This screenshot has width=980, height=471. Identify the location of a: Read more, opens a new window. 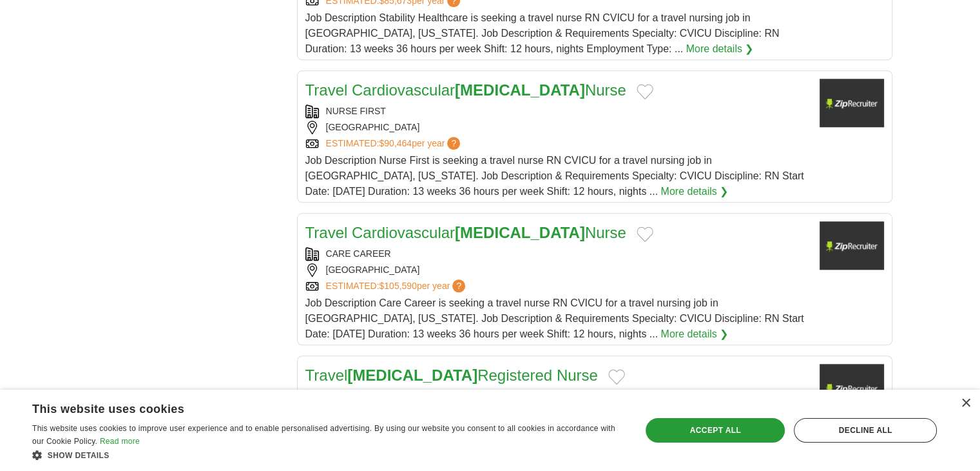
(120, 441).